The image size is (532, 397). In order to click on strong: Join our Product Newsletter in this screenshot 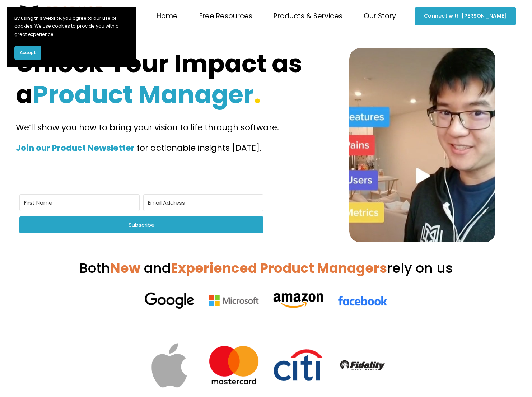, I will do `click(75, 148)`.